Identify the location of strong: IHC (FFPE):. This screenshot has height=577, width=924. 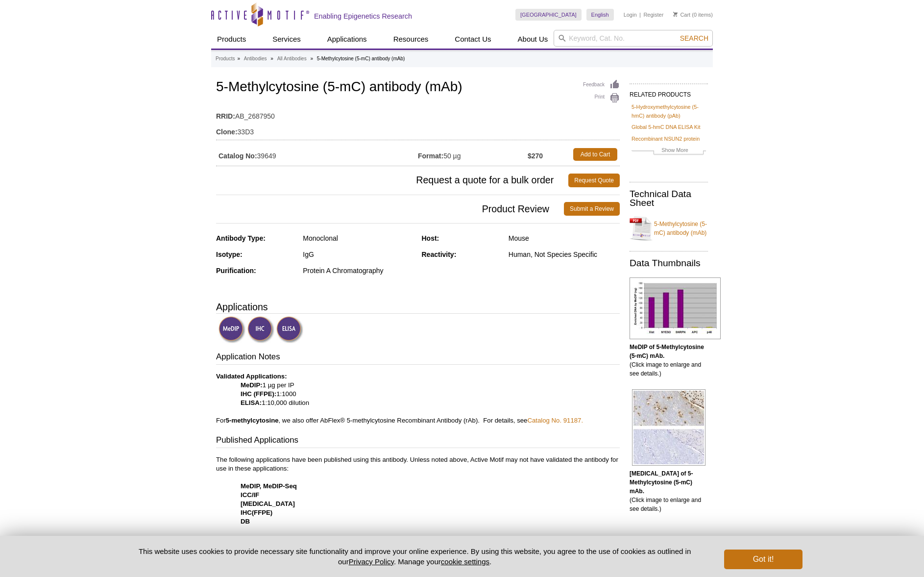
(258, 394).